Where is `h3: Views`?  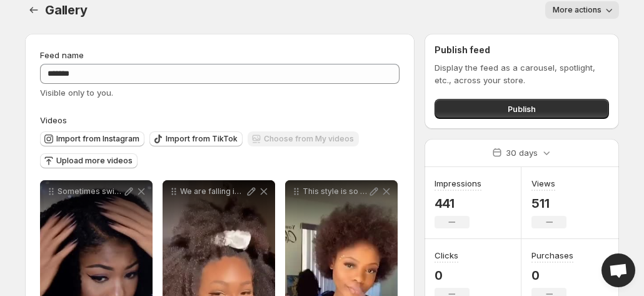 h3: Views is located at coordinates (544, 183).